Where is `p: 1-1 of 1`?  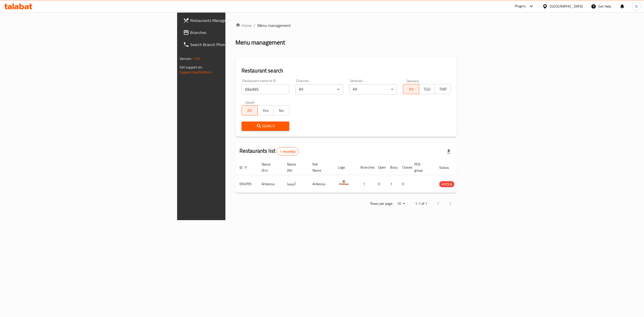
p: 1-1 of 1 is located at coordinates (421, 204).